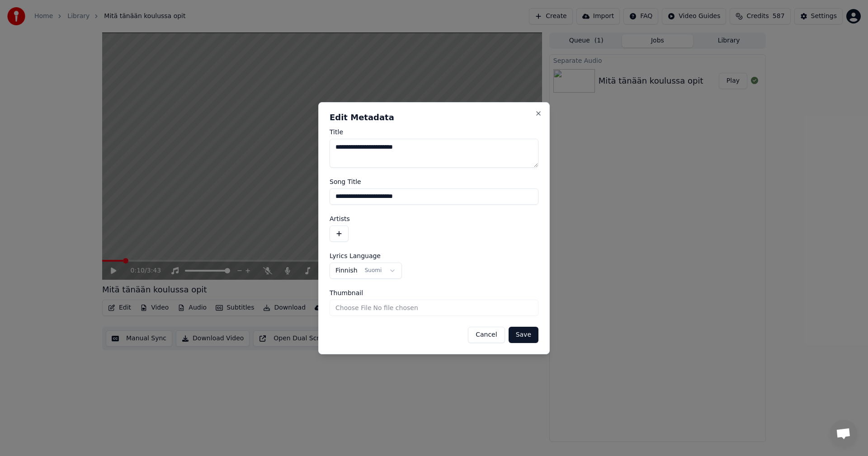 This screenshot has width=868, height=456. What do you see at coordinates (434, 118) in the screenshot?
I see `h2: Edit Metadata` at bounding box center [434, 118].